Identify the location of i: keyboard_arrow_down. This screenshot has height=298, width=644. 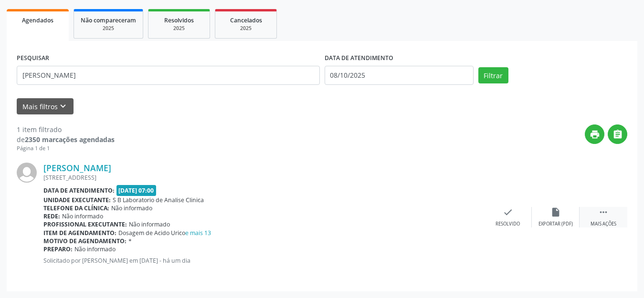
(63, 106).